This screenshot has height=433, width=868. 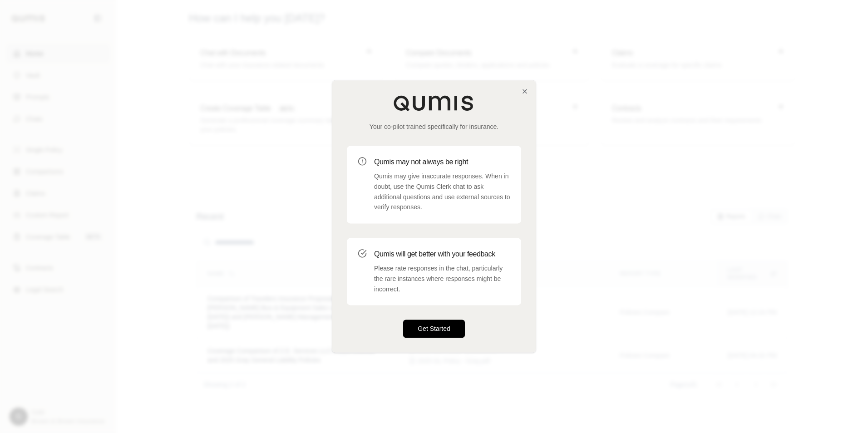 What do you see at coordinates (442, 162) in the screenshot?
I see `h3: Qumis may not always be right` at bounding box center [442, 162].